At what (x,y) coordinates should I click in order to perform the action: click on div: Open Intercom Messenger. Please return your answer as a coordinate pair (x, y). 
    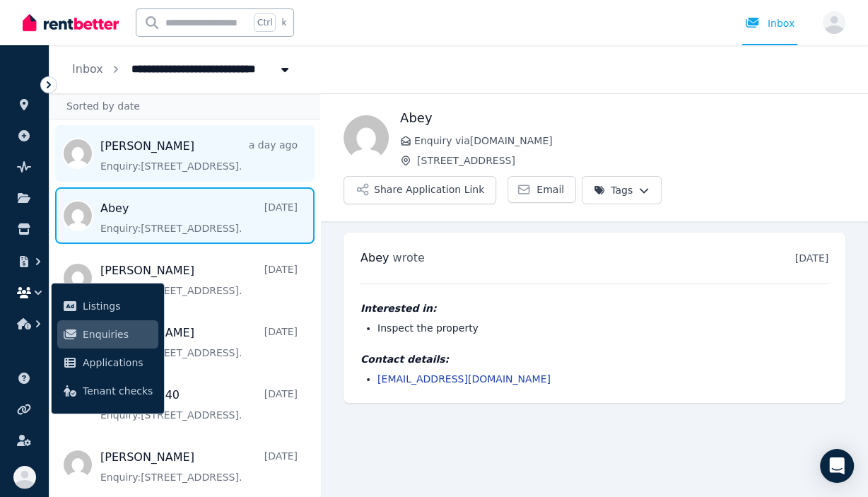
    Looking at the image, I should click on (838, 466).